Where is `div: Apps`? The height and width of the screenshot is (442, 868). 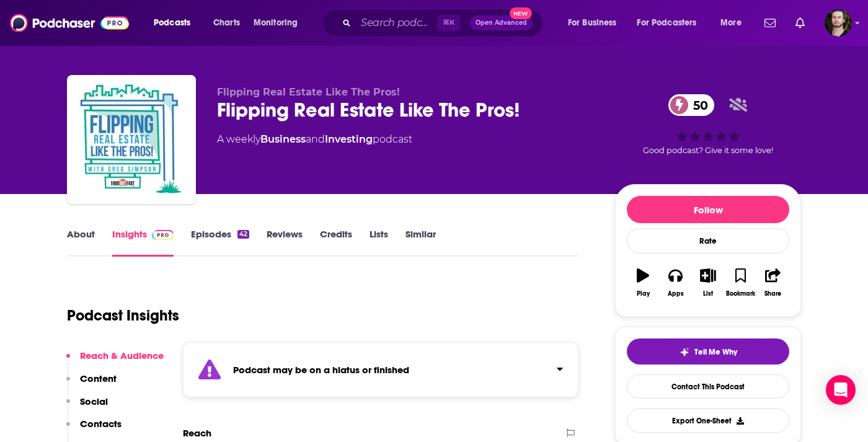 div: Apps is located at coordinates (675, 294).